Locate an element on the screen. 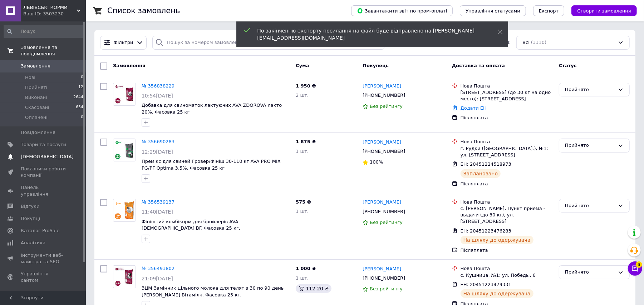  span: Товари та послуги is located at coordinates (43, 145).